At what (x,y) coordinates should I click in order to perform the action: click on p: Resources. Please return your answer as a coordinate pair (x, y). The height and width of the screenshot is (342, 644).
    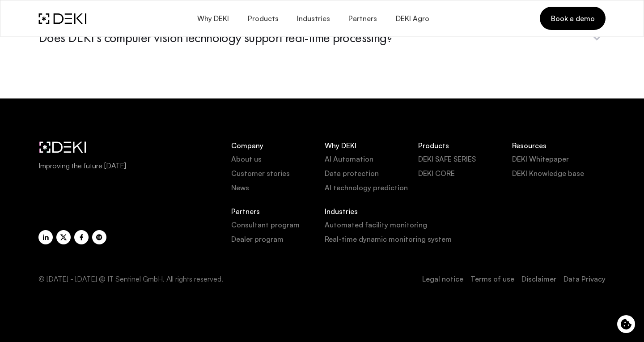
    Looking at the image, I should click on (559, 145).